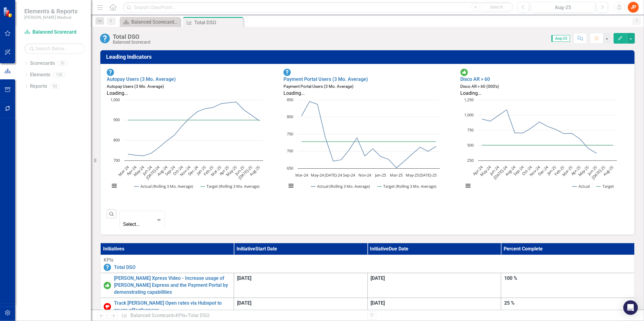 The width and height of the screenshot is (644, 321). What do you see at coordinates (132, 42) in the screenshot?
I see `div: Balanced Scorecard` at bounding box center [132, 42].